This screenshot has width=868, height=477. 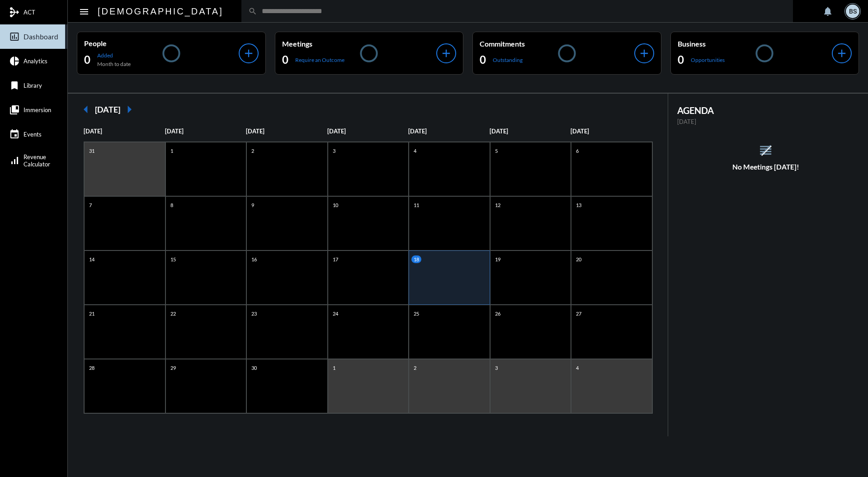 I want to click on p: 22, so click(x=173, y=313).